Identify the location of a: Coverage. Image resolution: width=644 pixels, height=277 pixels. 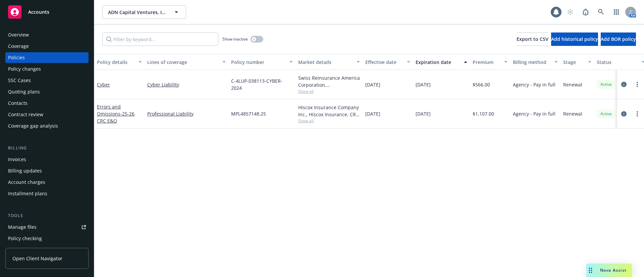
(47, 46).